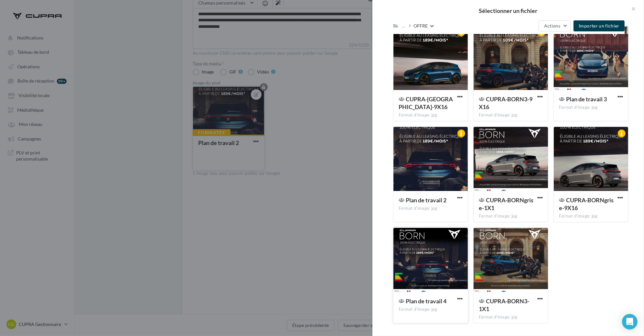  I want to click on button: Importer un fichier, so click(599, 26).